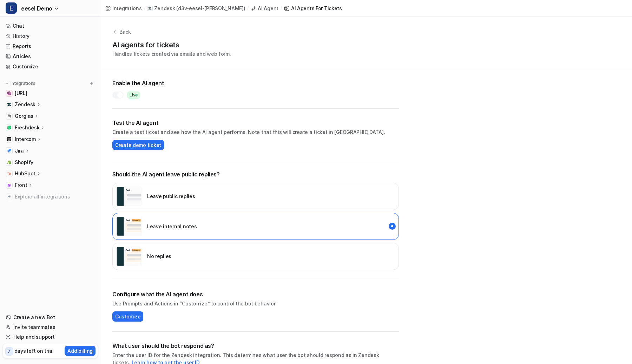 This screenshot has height=364, width=632. What do you see at coordinates (50, 26) in the screenshot?
I see `a: Chat` at bounding box center [50, 26].